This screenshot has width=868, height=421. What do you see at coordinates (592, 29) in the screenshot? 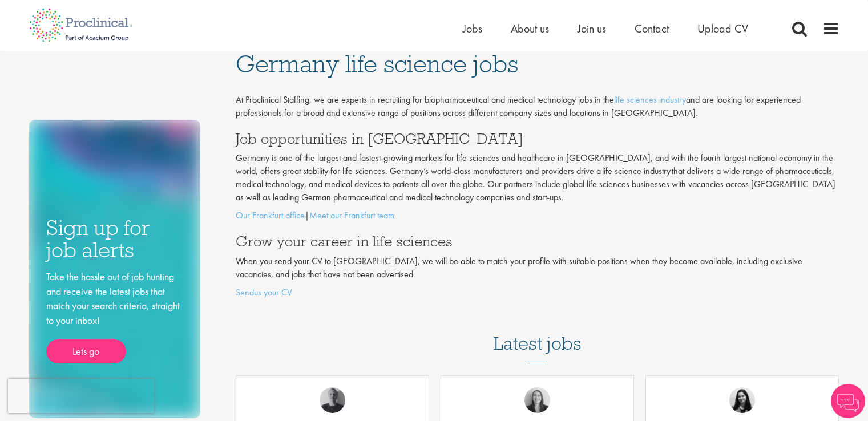
I see `a: Join us` at bounding box center [592, 29].